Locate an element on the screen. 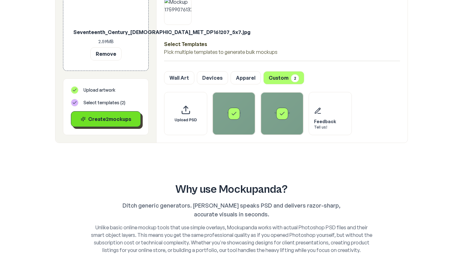 The image size is (463, 263). h3: Select Templates is located at coordinates (282, 44).